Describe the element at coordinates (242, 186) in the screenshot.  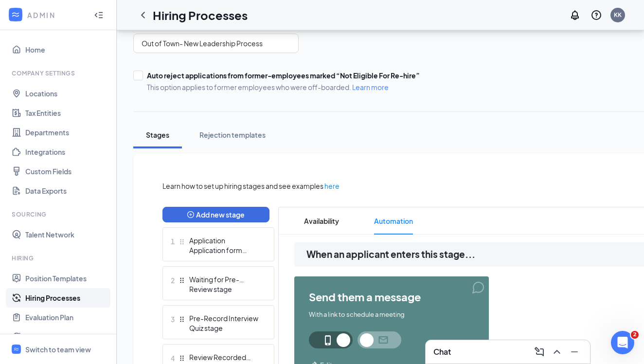
I see `span: Learn how to set up hiring stages and see examples` at that location.